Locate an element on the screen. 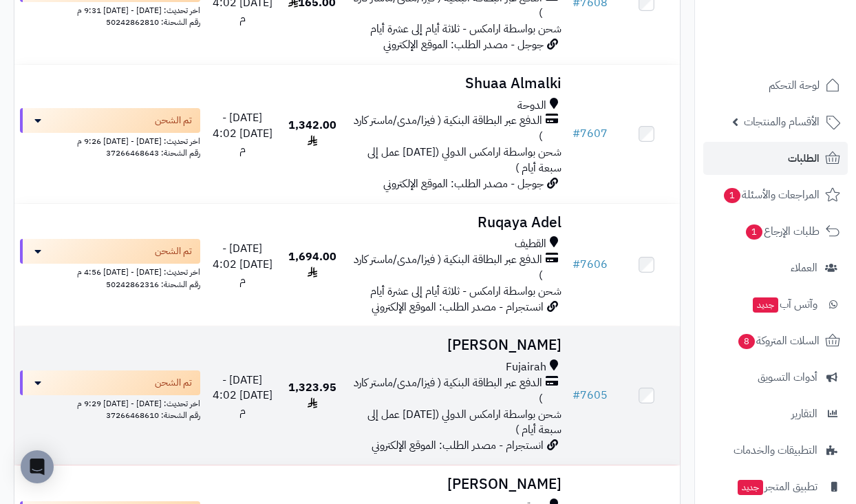 The height and width of the screenshot is (504, 856). span: تطبيق المتجر is located at coordinates (777, 486).